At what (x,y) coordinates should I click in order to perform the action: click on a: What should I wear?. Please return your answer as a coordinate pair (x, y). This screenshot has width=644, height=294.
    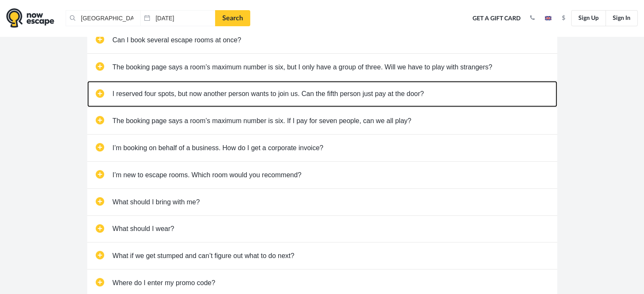
    Looking at the image, I should click on (322, 229).